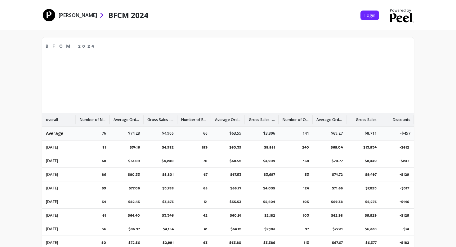 The height and width of the screenshot is (247, 456). I want to click on p: $5,529, so click(370, 216).